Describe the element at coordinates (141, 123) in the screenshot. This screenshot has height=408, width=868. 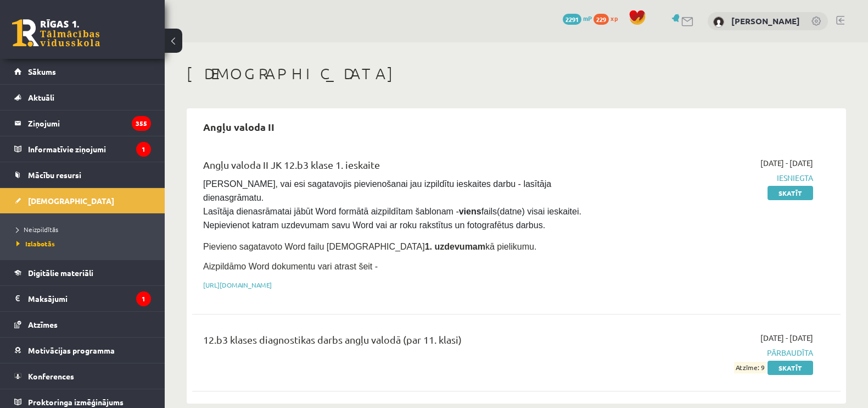
I see `i: 355` at that location.